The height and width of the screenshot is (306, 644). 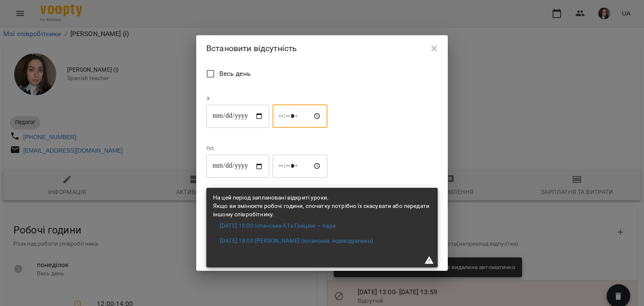 What do you see at coordinates (321, 205) in the screenshot?
I see `span: На цей період заплановані відкриті уроки. Якщо ви змінюєте робочі години, спочатку потрібно їх ск...` at bounding box center [321, 205].